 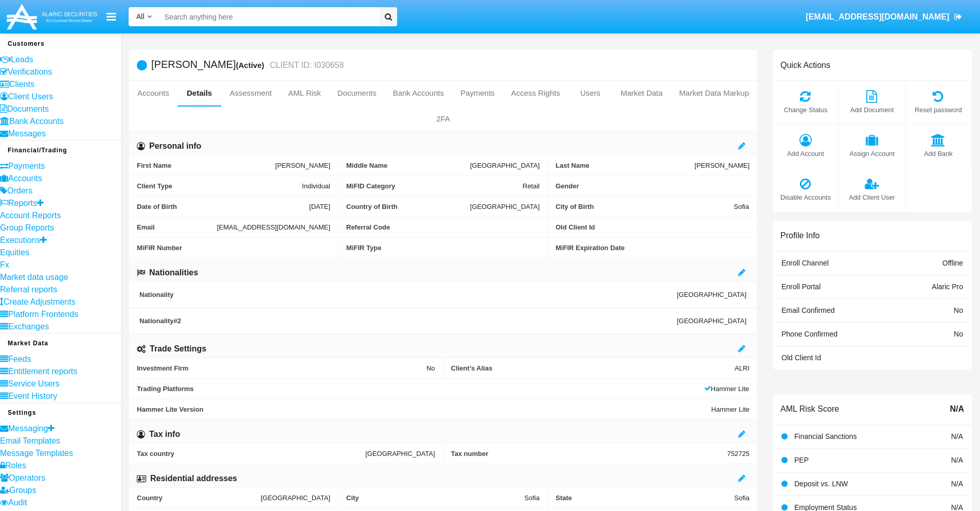 What do you see at coordinates (22, 84) in the screenshot?
I see `span: Clients` at bounding box center [22, 84].